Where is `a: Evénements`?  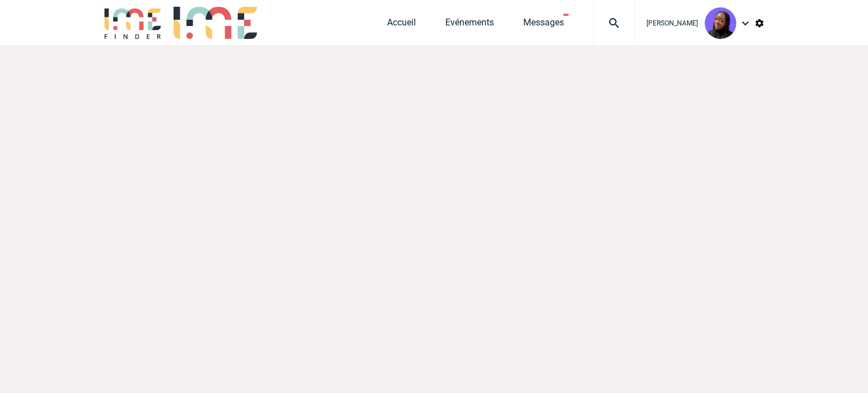
a: Evénements is located at coordinates (470, 25).